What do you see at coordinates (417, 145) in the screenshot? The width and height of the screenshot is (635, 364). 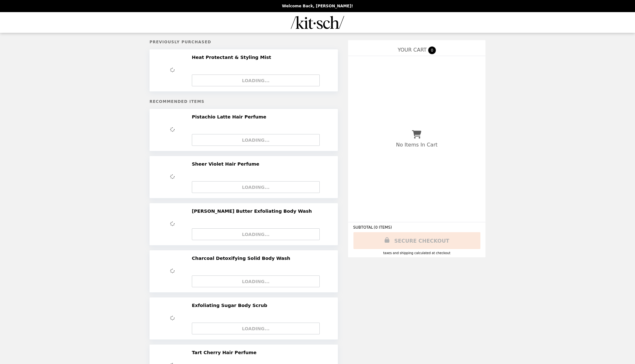 I see `p: No Items In Cart` at bounding box center [417, 145].